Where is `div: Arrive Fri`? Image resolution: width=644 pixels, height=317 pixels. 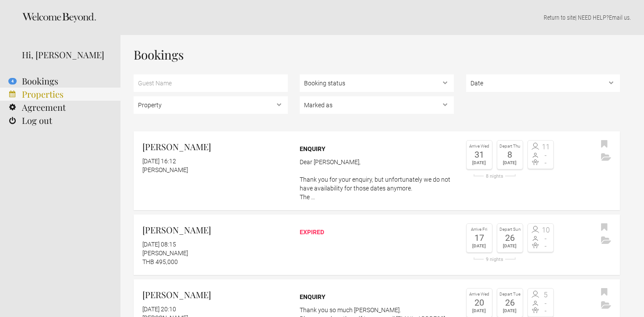 div: Arrive Fri is located at coordinates (479, 229).